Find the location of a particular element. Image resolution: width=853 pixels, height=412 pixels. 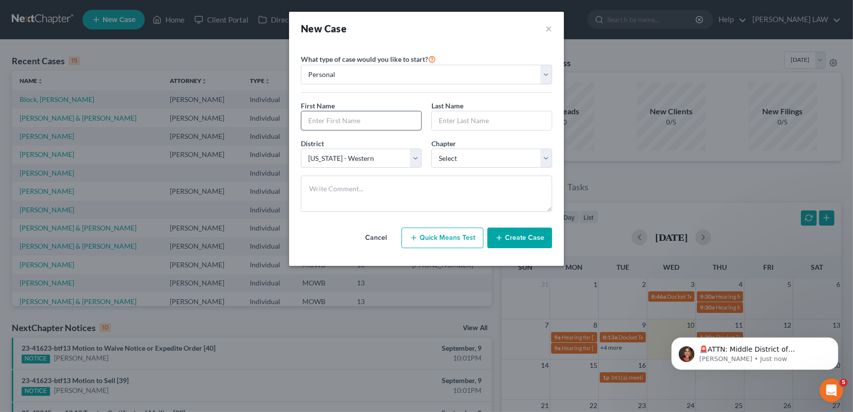

strong: New Case is located at coordinates (323, 28).